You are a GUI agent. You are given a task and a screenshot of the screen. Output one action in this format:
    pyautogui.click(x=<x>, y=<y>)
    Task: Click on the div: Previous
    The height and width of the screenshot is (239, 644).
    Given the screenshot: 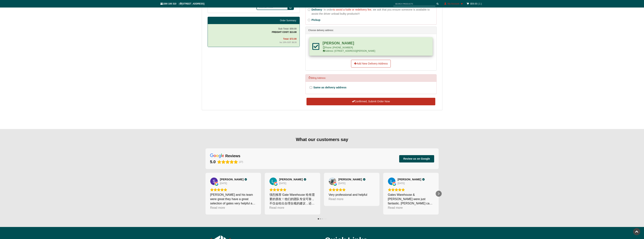 What is the action you would take?
    pyautogui.click(x=205, y=194)
    